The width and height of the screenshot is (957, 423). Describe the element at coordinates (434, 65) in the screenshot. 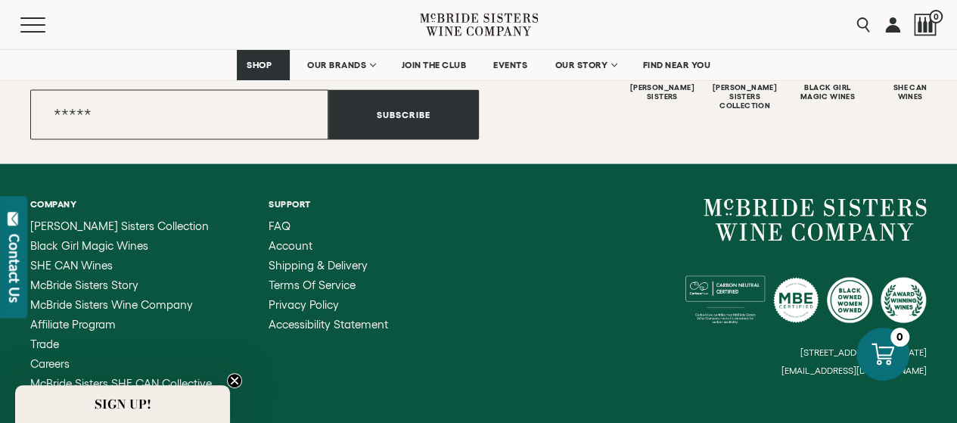

I see `span: JOIN THE CLUB` at that location.